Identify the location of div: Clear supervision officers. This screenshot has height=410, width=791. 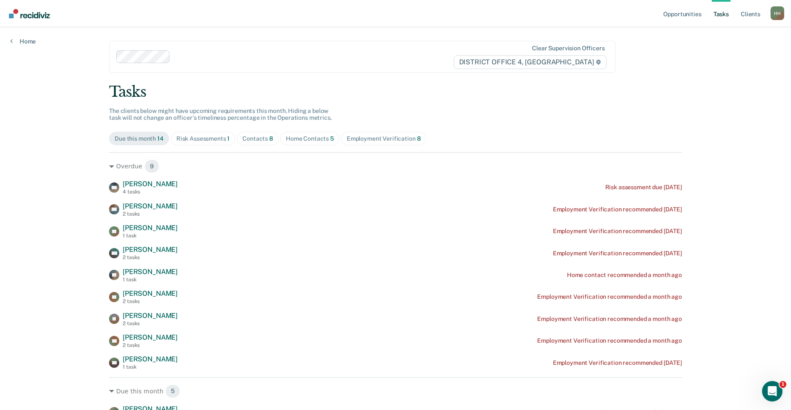
(568, 48).